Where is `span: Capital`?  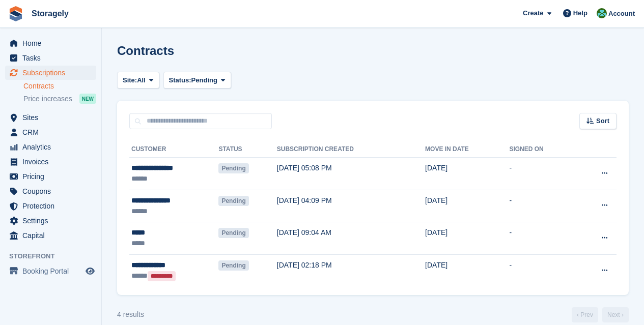
span: Capital is located at coordinates (53, 235).